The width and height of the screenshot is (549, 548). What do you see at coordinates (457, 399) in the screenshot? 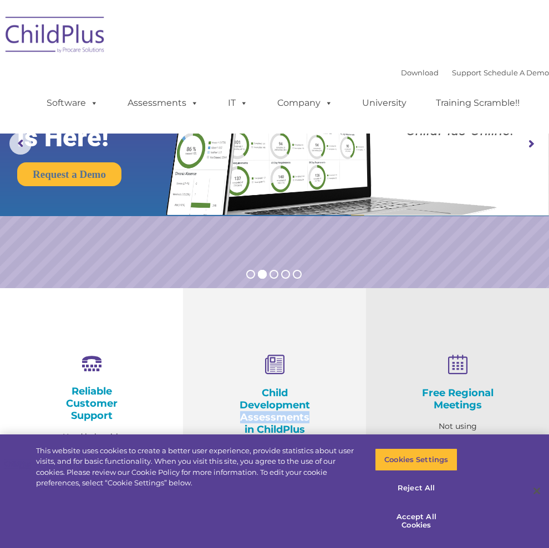
I see `h4: Free Regional Meetings` at bounding box center [457, 399].